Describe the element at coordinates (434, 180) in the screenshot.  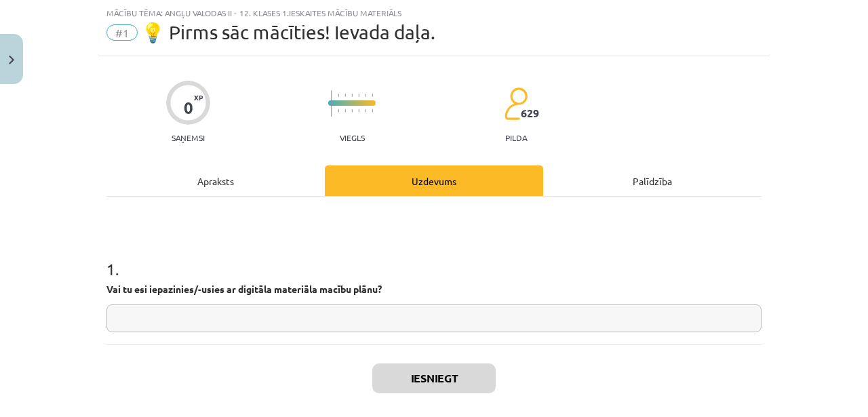
I see `div: Uzdevums` at that location.